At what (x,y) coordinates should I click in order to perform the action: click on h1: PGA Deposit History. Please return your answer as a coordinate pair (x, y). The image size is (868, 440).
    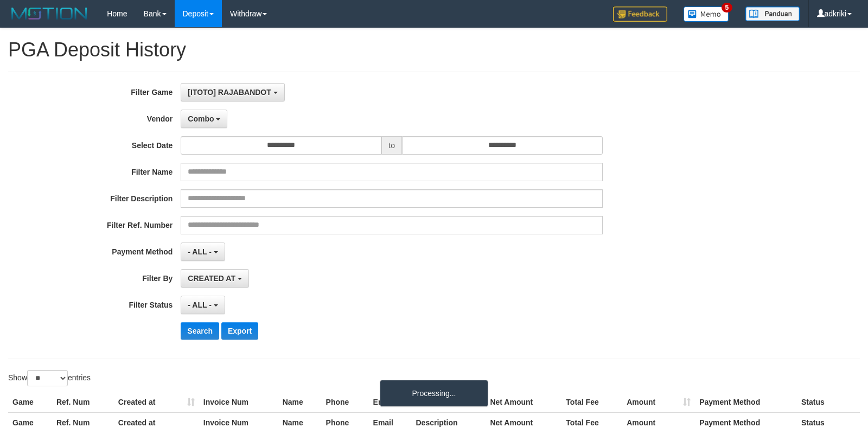
    Looking at the image, I should click on (434, 50).